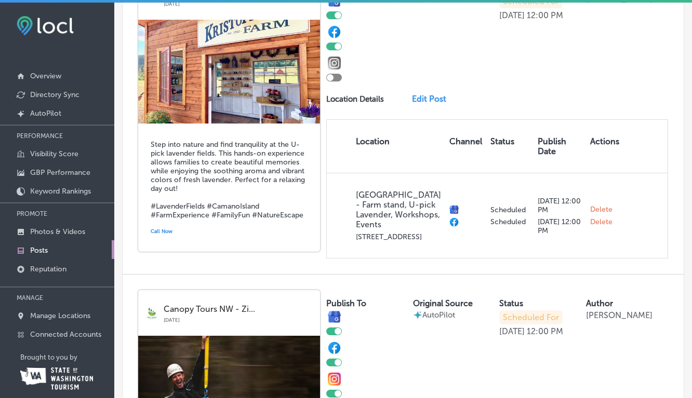  I want to click on p: GBP Performance, so click(60, 172).